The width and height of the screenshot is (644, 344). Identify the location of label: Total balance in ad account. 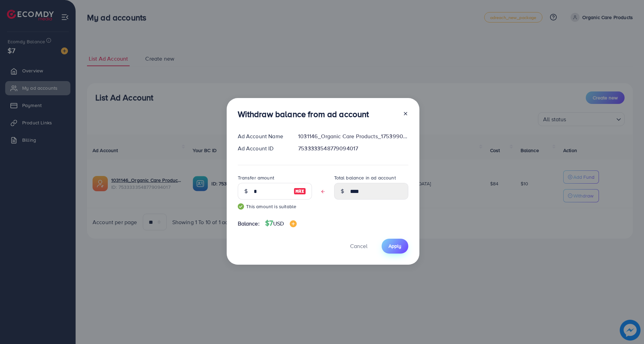
(365, 178).